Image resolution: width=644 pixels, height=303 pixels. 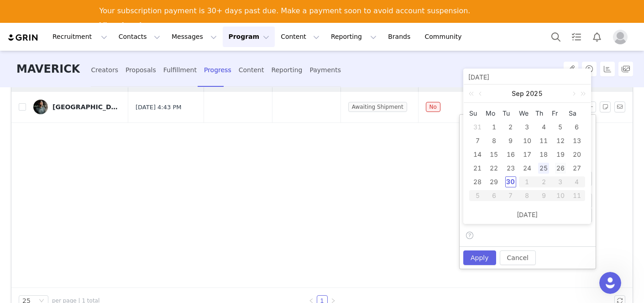 I want to click on div: 25, so click(x=543, y=168).